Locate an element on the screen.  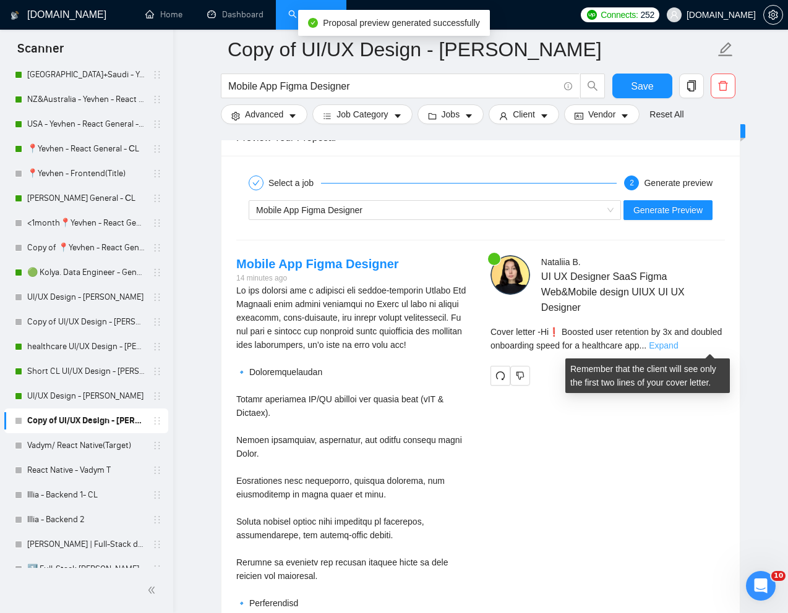
a: Mobile App Figma Designer is located at coordinates (317, 264).